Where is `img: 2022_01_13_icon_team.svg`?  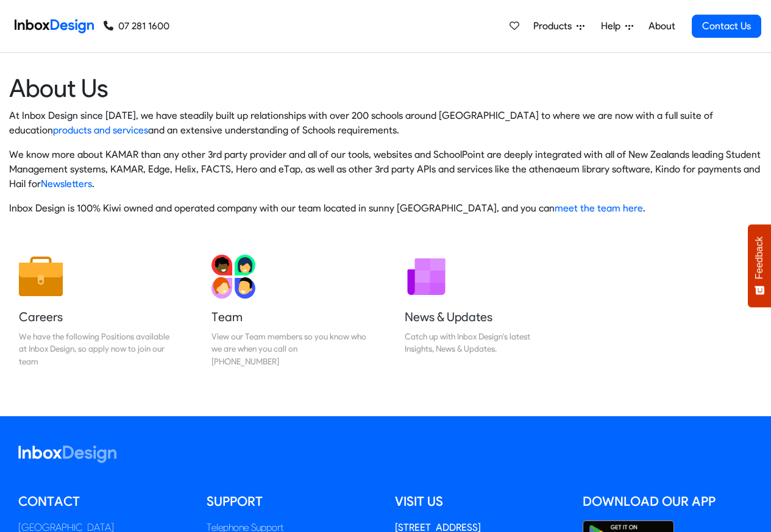 img: 2022_01_13_icon_team.svg is located at coordinates (234, 276).